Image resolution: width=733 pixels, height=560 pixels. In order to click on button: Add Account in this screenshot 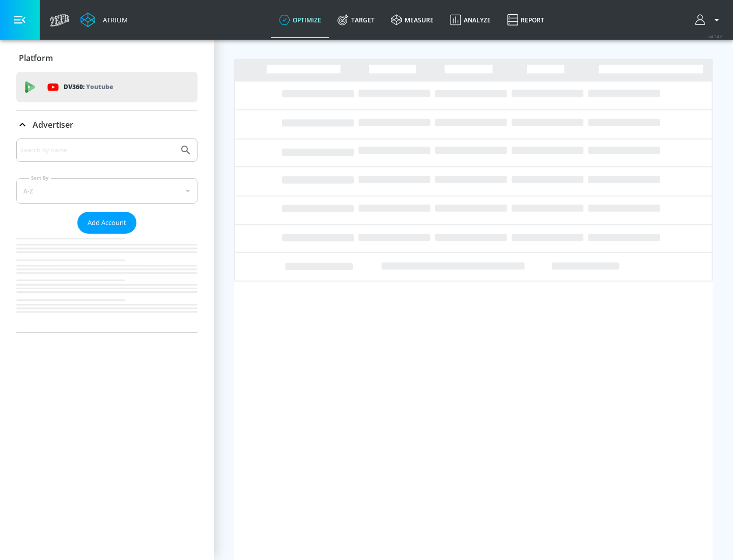, I will do `click(107, 223)`.